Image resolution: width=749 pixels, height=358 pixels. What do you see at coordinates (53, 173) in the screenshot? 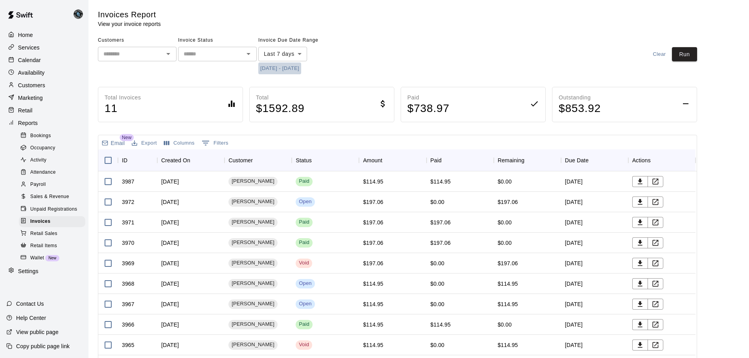
I see `a: Attendance` at bounding box center [53, 173].